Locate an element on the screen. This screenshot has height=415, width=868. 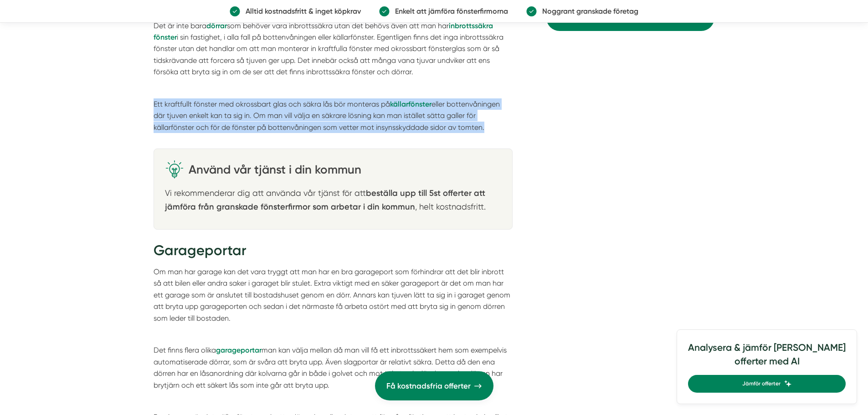
p: Ett kraftfullt fönster med okrossbart glas och säkra lås bör monteras på eller bottenvåningen där... is located at coordinates (333, 116).